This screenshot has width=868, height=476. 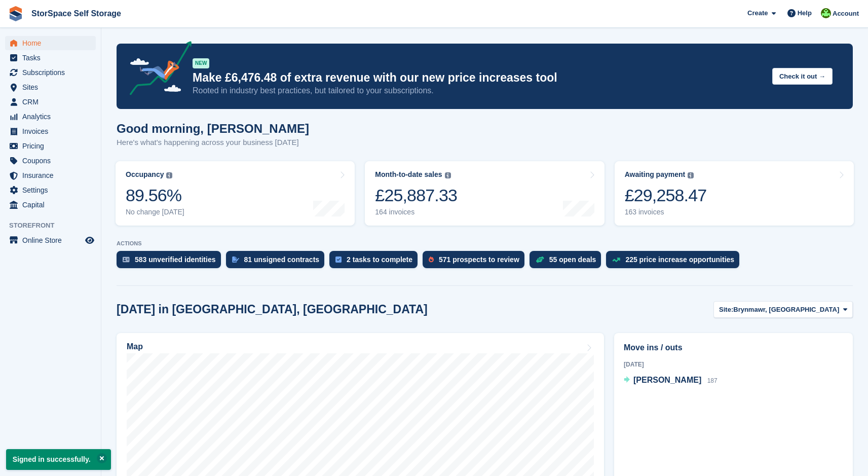 I want to click on img: stora-icon-8386f47178a22dfd0bd8f6a31ec36ba5ce8667c1dd55bd0f319d3a0aa187defe.svg, so click(x=15, y=14).